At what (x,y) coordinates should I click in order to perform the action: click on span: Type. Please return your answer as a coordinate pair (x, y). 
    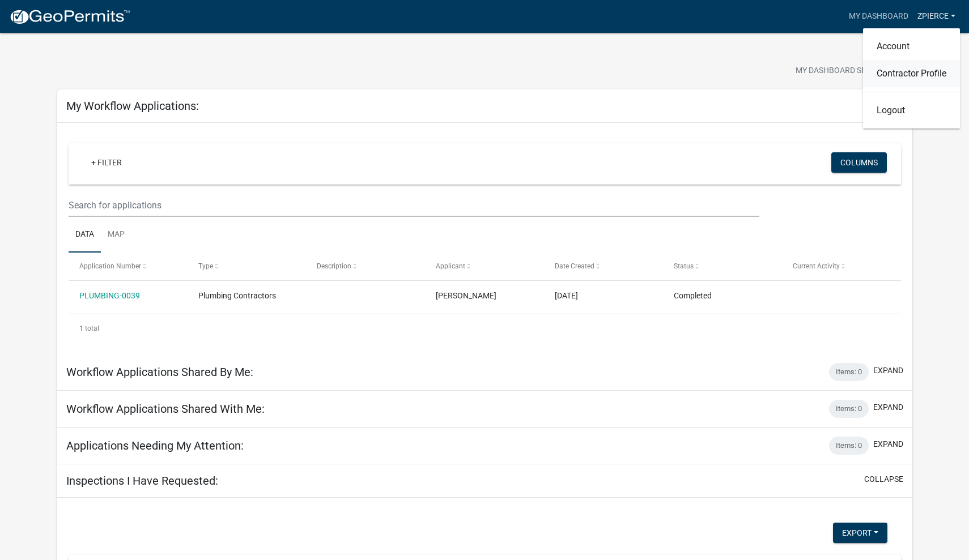
    Looking at the image, I should click on (205, 266).